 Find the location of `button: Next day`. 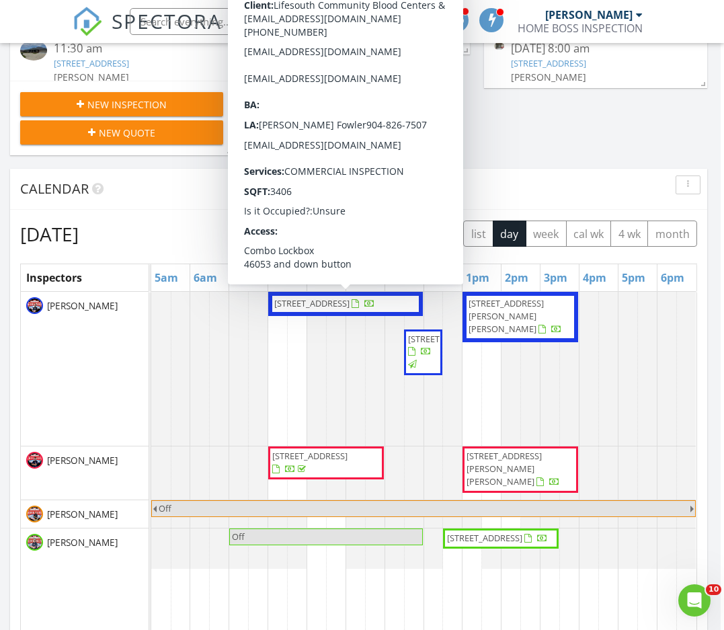

button: Next day is located at coordinates (440, 233).